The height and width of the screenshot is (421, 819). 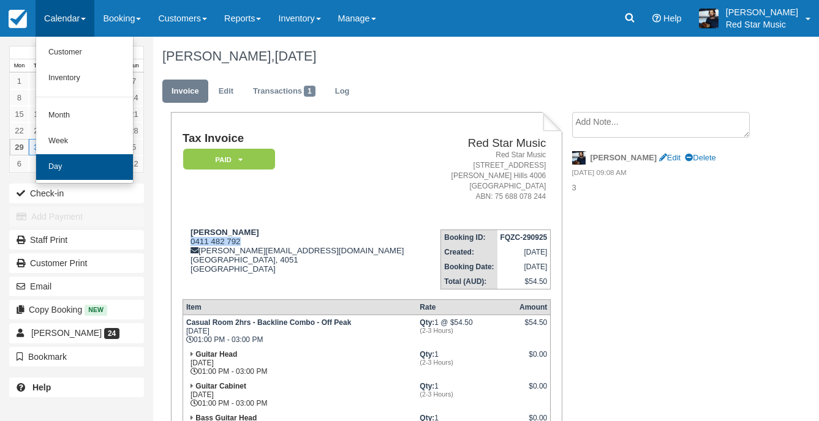 I want to click on a: Customer, so click(x=84, y=53).